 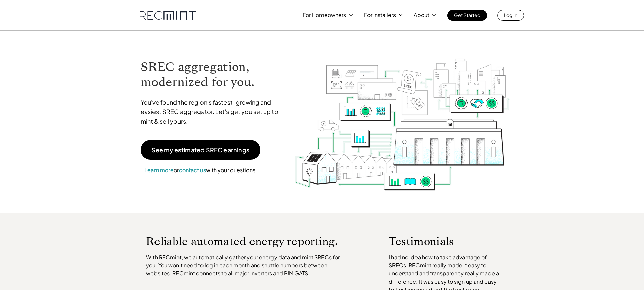 What do you see at coordinates (159, 170) in the screenshot?
I see `a: Learn more` at bounding box center [159, 170].